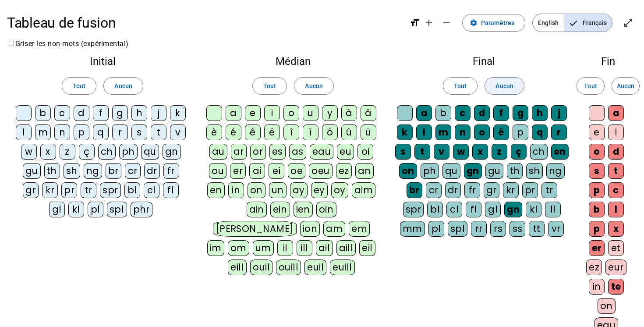 The image size is (644, 327). What do you see at coordinates (72, 171) in the screenshot?
I see `div: sh` at bounding box center [72, 171].